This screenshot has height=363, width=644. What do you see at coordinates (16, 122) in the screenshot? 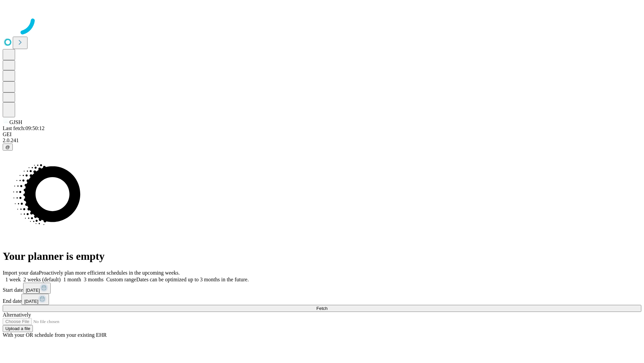
I see `span: GJSH` at bounding box center [16, 122].